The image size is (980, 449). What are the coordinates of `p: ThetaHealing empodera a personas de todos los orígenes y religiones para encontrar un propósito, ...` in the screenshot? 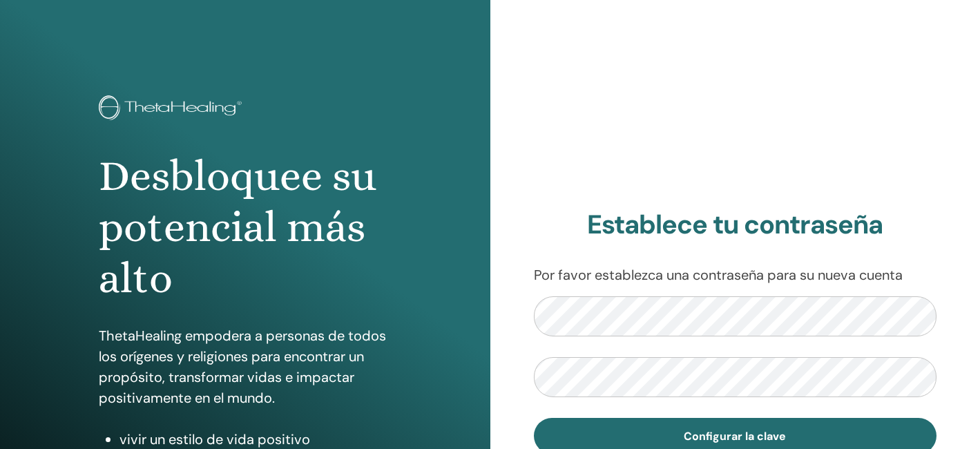 It's located at (245, 367).